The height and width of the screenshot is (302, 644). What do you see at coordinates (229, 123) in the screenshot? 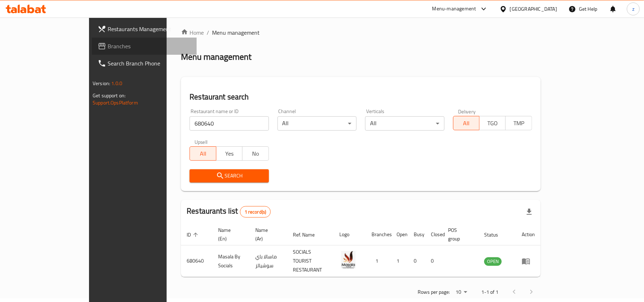
I see `input: Search for restaurant name or ID..` at bounding box center [229, 123].